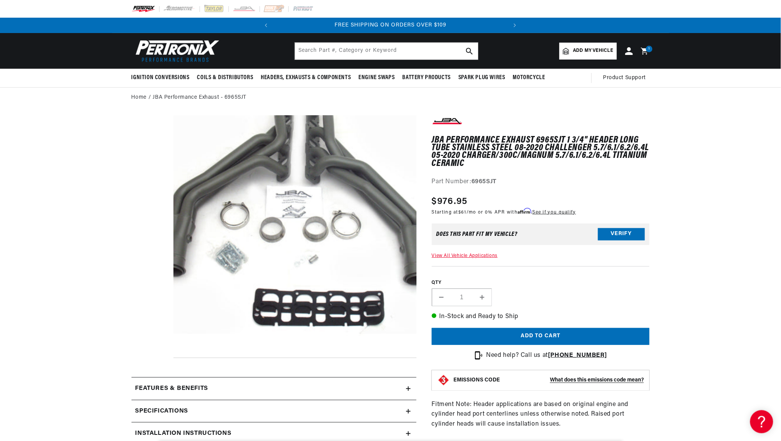  What do you see at coordinates (541, 152) in the screenshot?
I see `h1: JBA Performance Exhaust 6965SJT 1 3/4" Header Long Tube Stainless Steel 08-2020 Challenger 5.7/6....` at bounding box center [541, 152].